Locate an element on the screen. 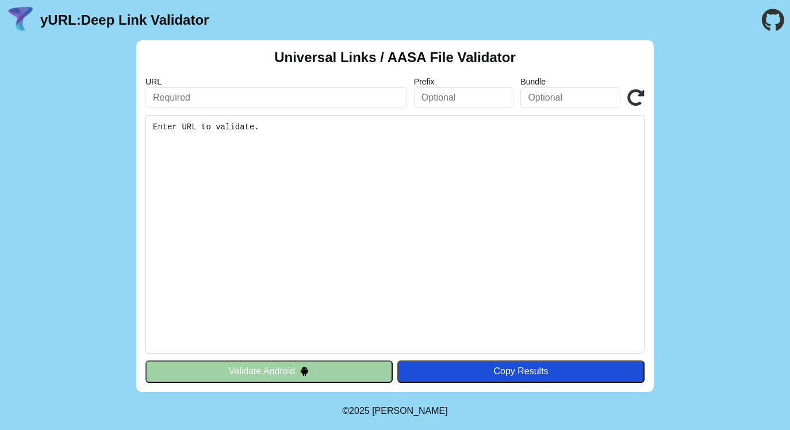 The height and width of the screenshot is (430, 790). a: yURL:Deep Link Validator is located at coordinates (124, 20).